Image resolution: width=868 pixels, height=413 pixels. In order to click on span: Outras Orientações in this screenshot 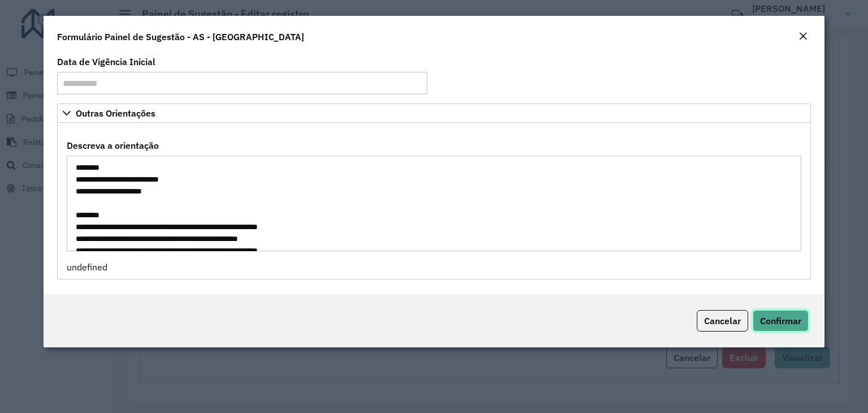, I will do `click(115, 113)`.